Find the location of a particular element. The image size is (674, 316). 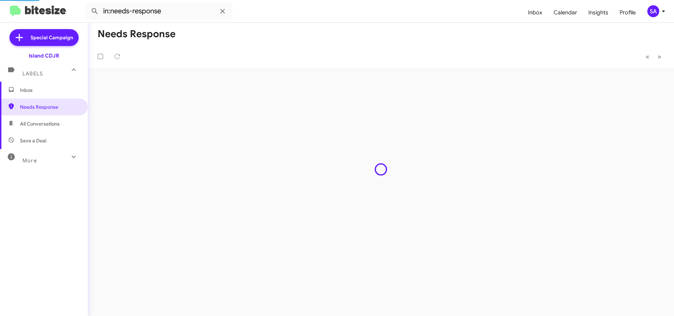

span: Save a Deal is located at coordinates (33, 141).